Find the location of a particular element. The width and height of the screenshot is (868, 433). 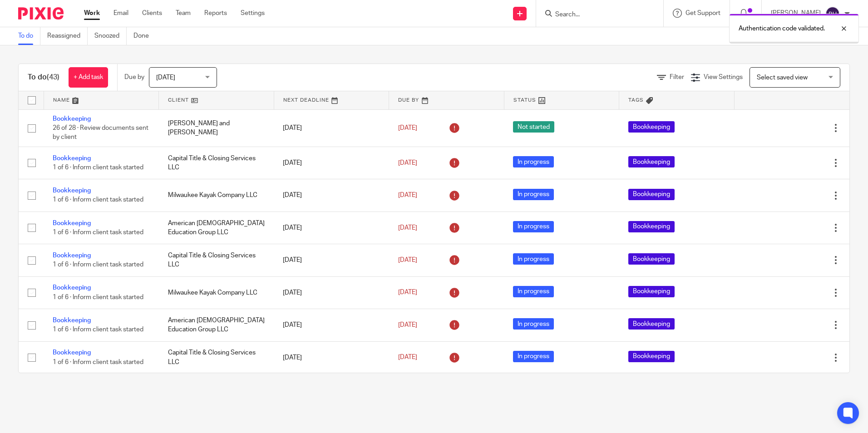

a: Reports is located at coordinates (215, 13).